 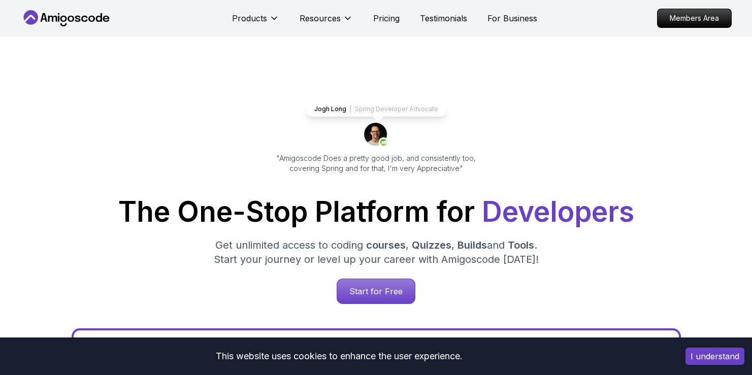 What do you see at coordinates (443, 18) in the screenshot?
I see `a: Testimonials` at bounding box center [443, 18].